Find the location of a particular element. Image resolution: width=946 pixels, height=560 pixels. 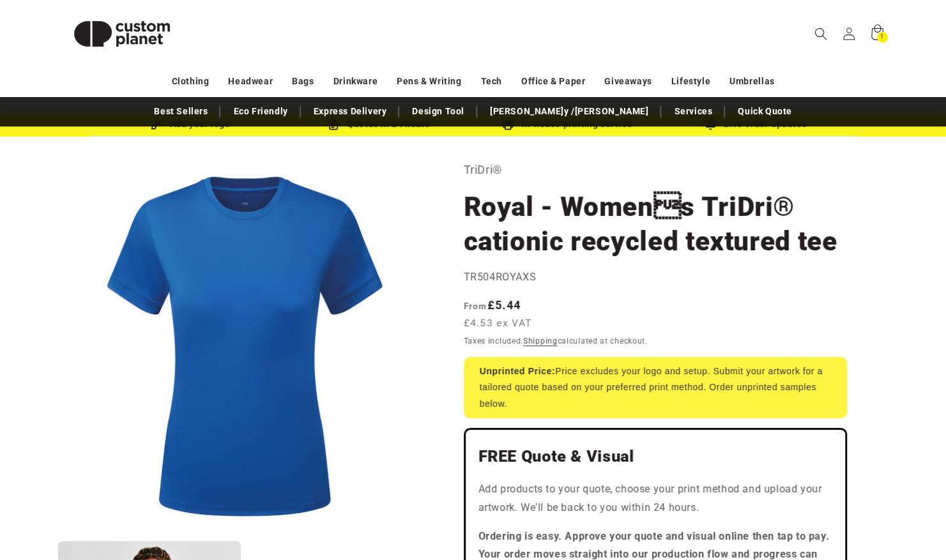

a: Clothing is located at coordinates (190, 81).